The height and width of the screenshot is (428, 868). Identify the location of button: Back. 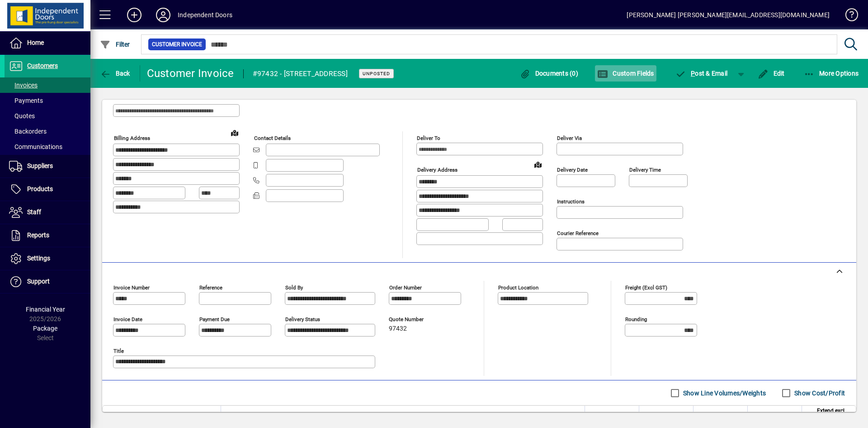
(115, 73).